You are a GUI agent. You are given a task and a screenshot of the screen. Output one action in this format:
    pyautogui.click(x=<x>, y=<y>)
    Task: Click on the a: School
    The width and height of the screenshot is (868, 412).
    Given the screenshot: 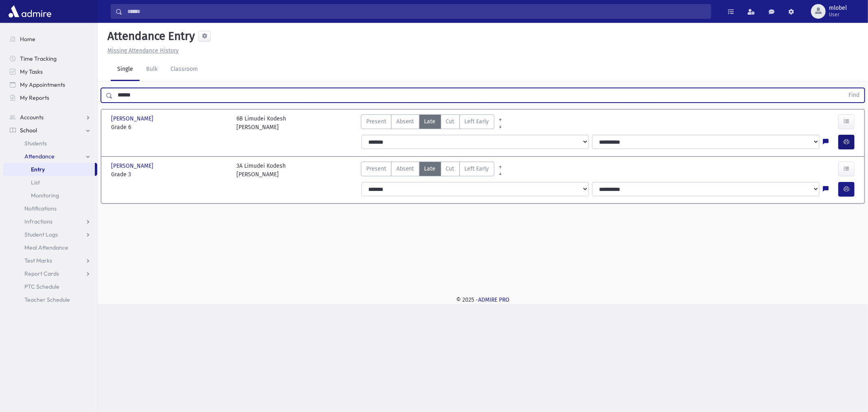 What is the action you would take?
    pyautogui.click(x=50, y=130)
    